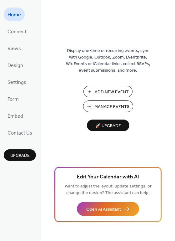 The width and height of the screenshot is (175, 241). I want to click on span: Connect, so click(17, 32).